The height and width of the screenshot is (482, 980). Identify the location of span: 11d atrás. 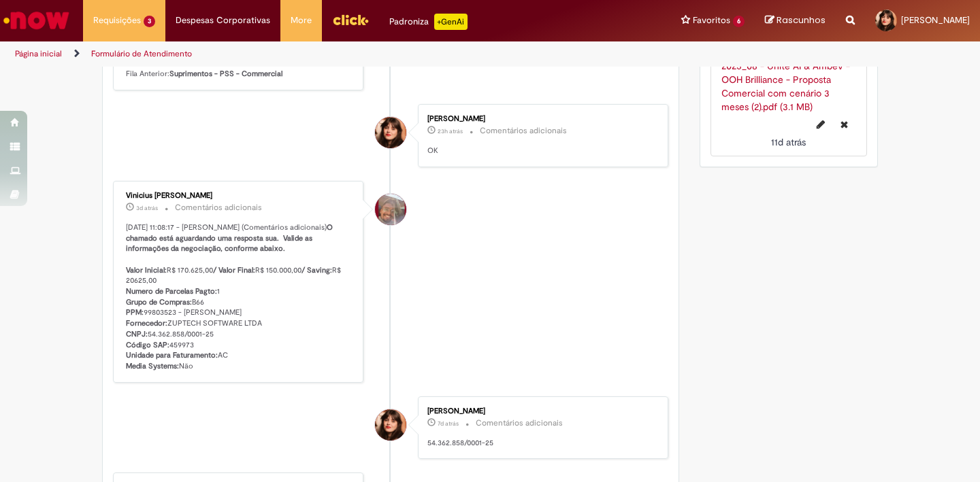
(788, 142).